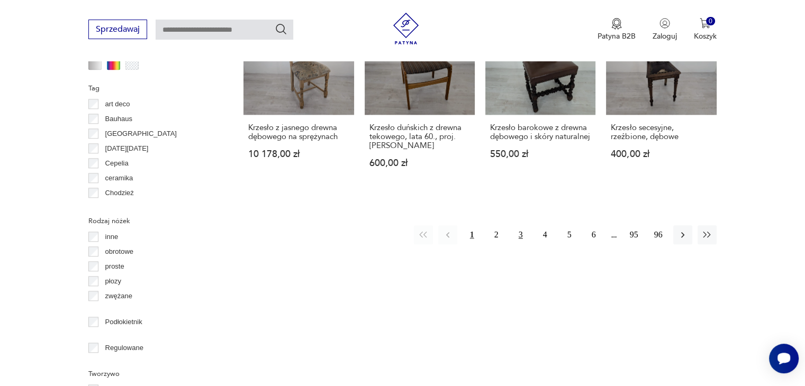 The width and height of the screenshot is (805, 386). Describe the element at coordinates (705, 36) in the screenshot. I see `p: Koszyk` at that location.